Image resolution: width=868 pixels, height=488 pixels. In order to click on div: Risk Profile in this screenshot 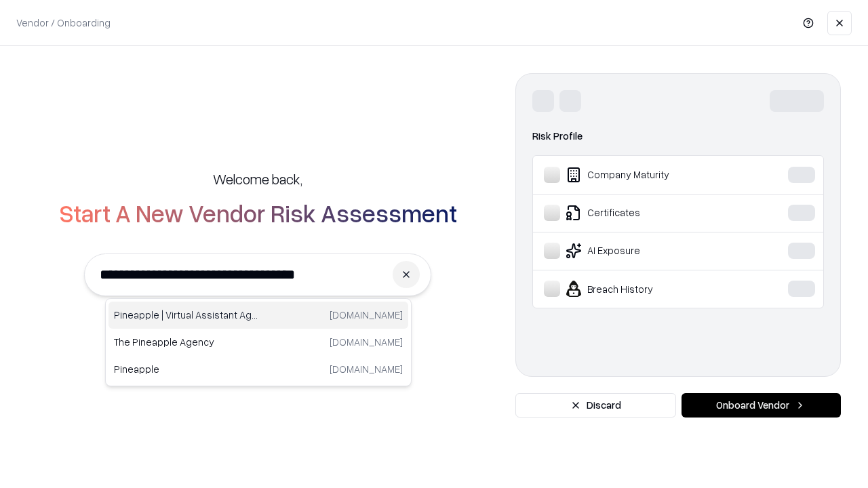, I will do `click(678, 137)`.